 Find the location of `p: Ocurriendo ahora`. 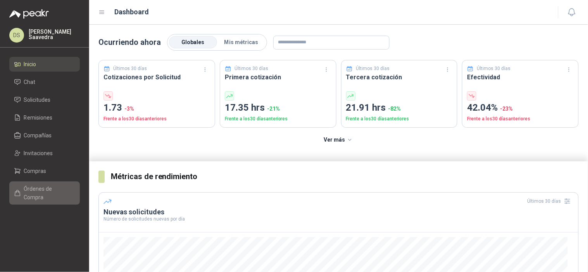

p: Ocurriendo ahora is located at coordinates (129, 42).